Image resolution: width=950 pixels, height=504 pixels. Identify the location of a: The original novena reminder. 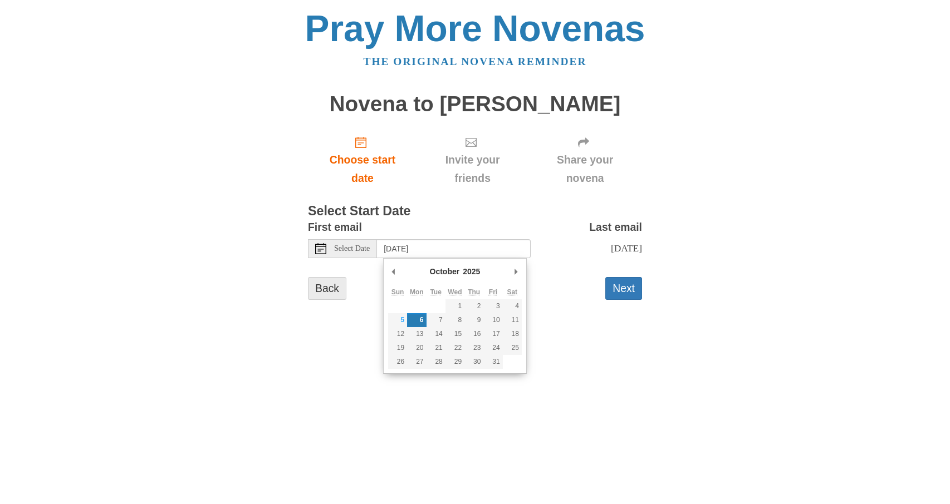
(475, 61).